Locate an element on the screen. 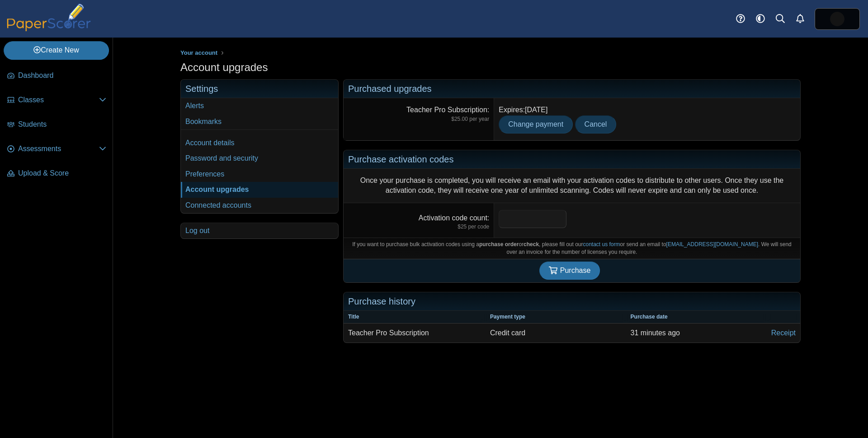 This screenshot has height=438, width=868. a: ps.FtIRDuy1UXOak3eh is located at coordinates (838, 19).